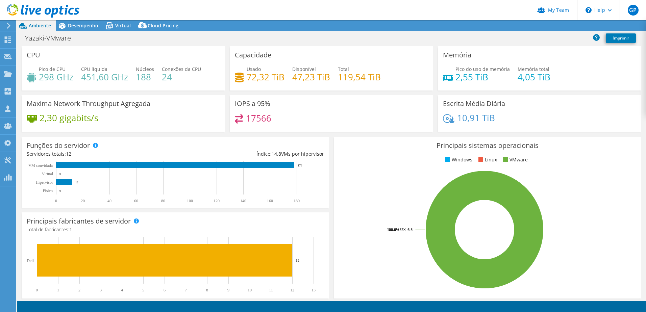 This screenshot has height=312, width=646. Describe the element at coordinates (270, 201) in the screenshot. I see `text: 160` at that location.